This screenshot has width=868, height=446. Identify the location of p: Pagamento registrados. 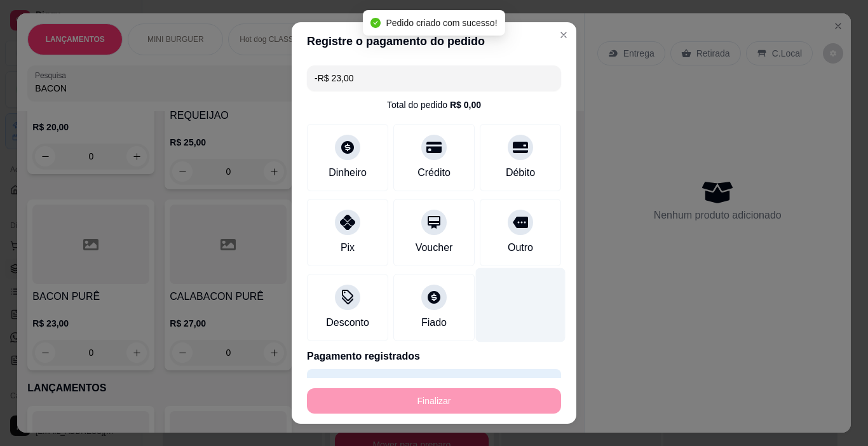
(434, 357).